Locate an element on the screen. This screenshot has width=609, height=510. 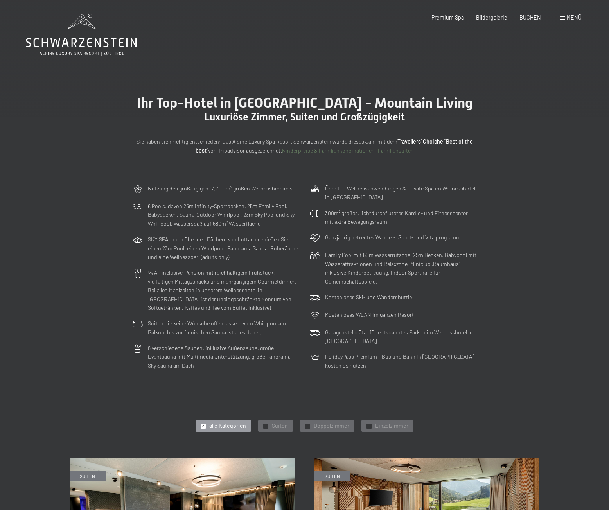
p: Nutzung des großzügigen, 7.700 m² großen Wellnessbereichs is located at coordinates (220, 188).